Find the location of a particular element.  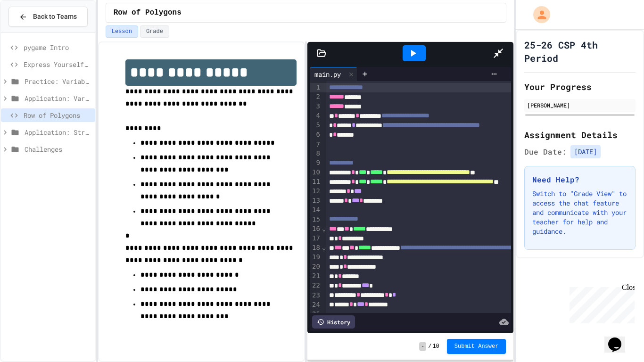

div: 24 is located at coordinates (315, 306).